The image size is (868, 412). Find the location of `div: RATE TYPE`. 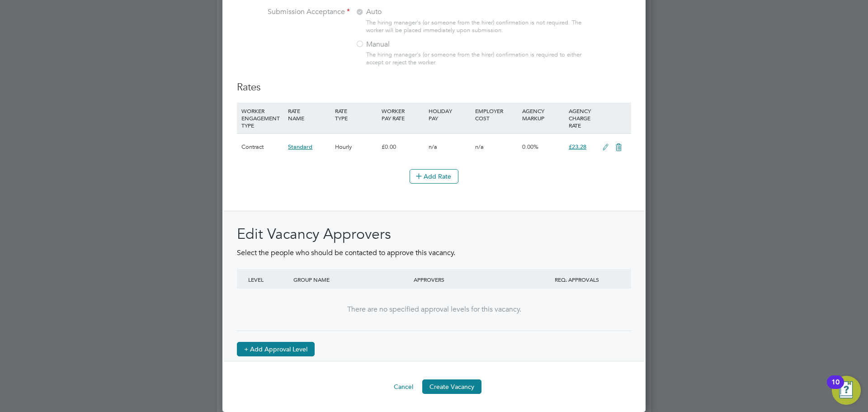

div: RATE TYPE is located at coordinates (356, 115).